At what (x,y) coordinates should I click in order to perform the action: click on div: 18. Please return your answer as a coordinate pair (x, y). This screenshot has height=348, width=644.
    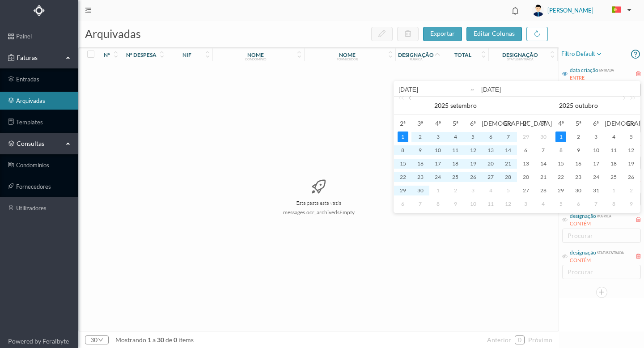
    Looking at the image, I should click on (614, 164).